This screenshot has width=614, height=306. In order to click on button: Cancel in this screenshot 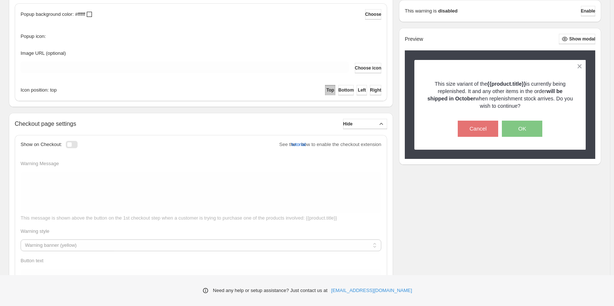, I will do `click(478, 129)`.